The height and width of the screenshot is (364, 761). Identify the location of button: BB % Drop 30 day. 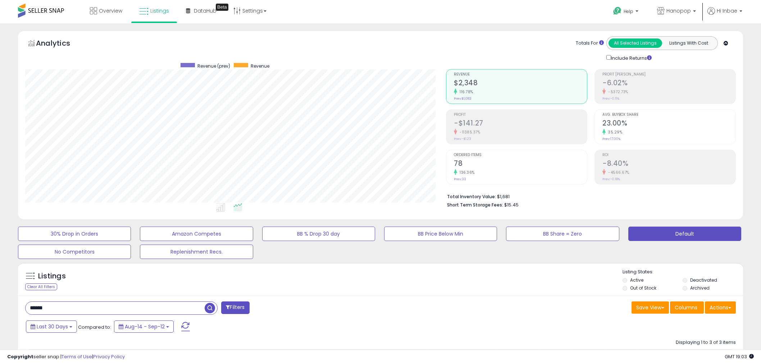
(319, 234).